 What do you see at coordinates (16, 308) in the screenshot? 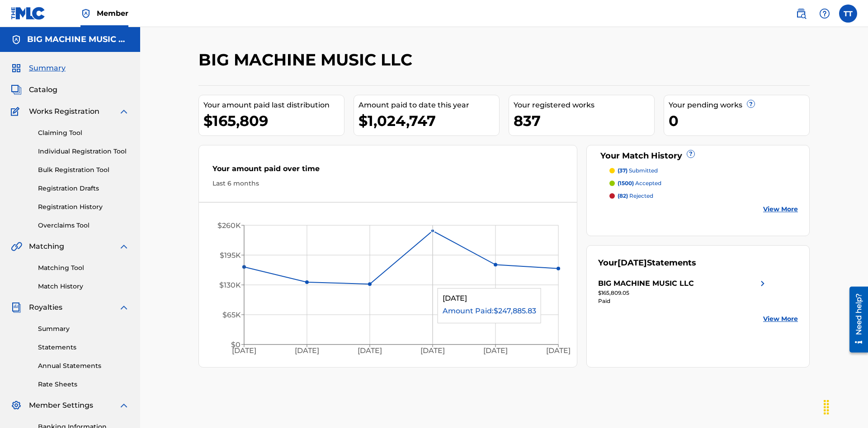
I see `img: Royalties` at bounding box center [16, 308].